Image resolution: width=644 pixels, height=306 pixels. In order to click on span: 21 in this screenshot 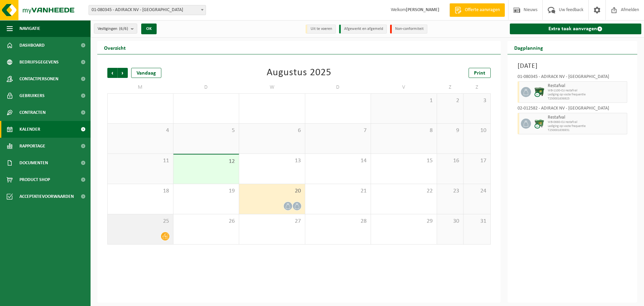, I will do `click(338, 191)`.